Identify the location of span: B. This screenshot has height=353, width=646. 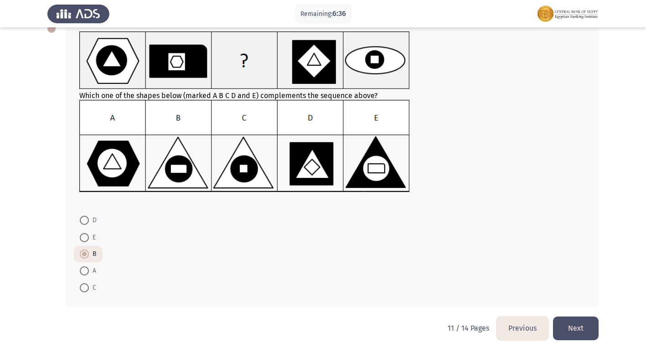
(93, 254).